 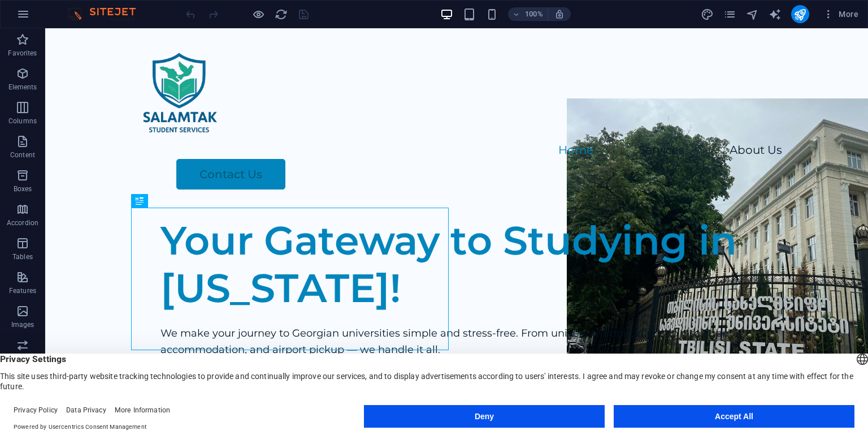 I want to click on button: navigator, so click(x=752, y=14).